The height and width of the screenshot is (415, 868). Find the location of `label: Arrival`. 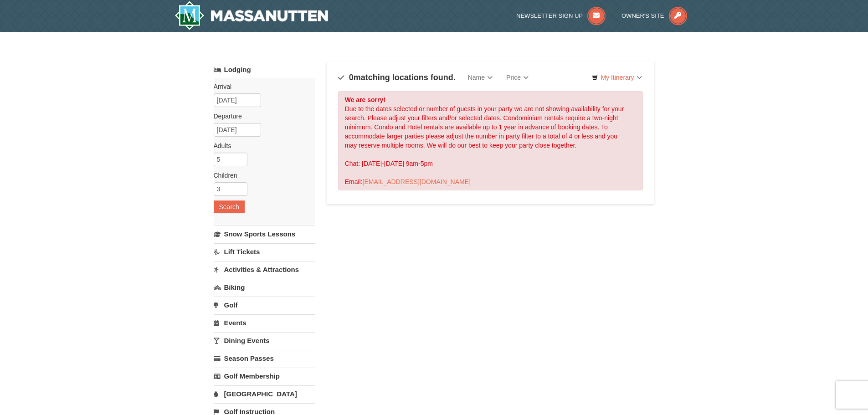

label: Arrival is located at coordinates (261, 87).